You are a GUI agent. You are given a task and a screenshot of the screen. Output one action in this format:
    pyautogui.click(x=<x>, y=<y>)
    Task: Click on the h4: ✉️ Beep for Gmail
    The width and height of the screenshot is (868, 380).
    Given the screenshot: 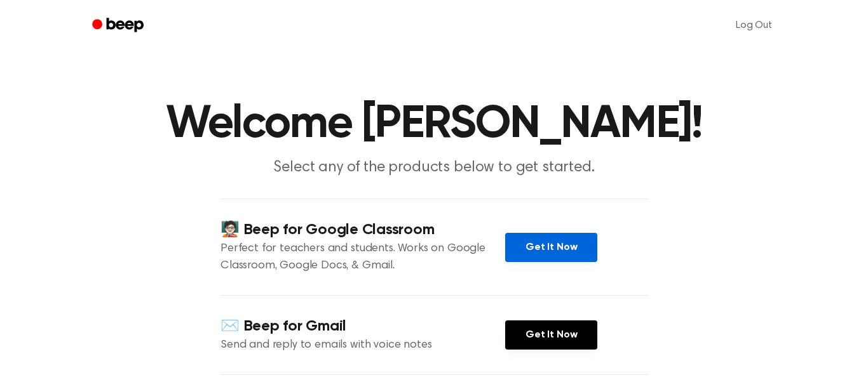 What is the action you would take?
    pyautogui.click(x=363, y=326)
    